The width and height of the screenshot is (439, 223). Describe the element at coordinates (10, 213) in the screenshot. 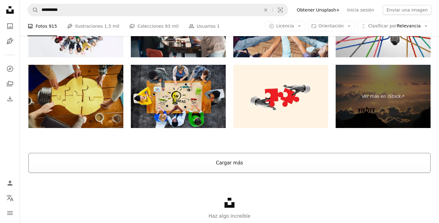

I see `button: Menú` at that location.